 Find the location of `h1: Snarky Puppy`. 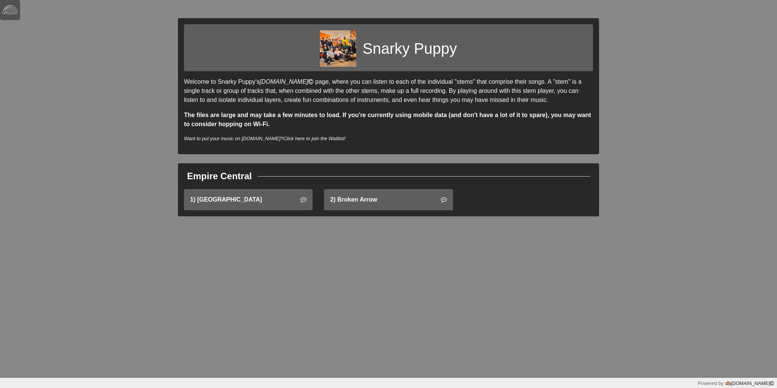

h1: Snarky Puppy is located at coordinates (409, 49).